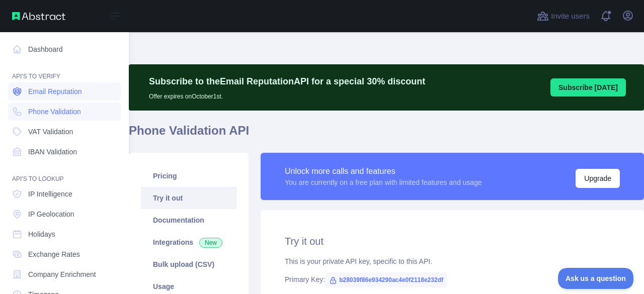  I want to click on span: Invite users, so click(570, 16).